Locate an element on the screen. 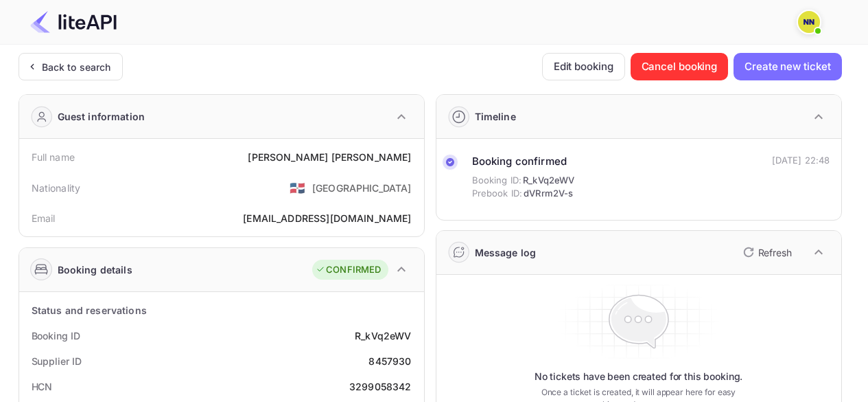 The image size is (868, 402). span: dVRrm2V-s is located at coordinates (548, 194).